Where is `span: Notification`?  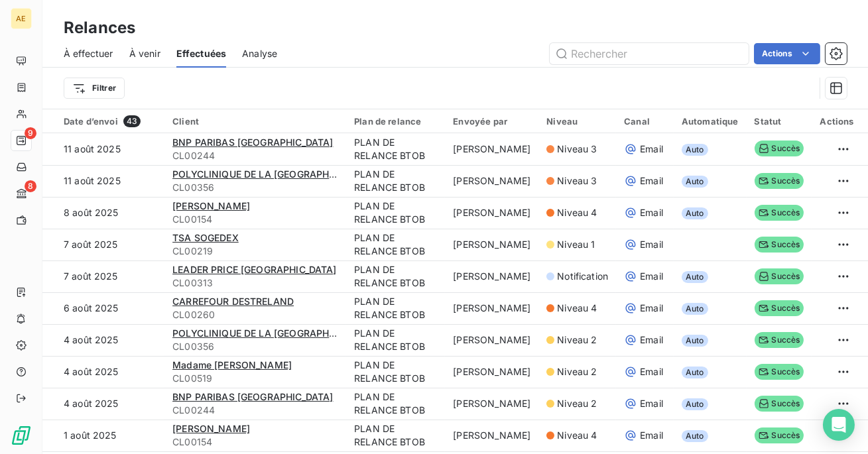 span: Notification is located at coordinates (582, 276).